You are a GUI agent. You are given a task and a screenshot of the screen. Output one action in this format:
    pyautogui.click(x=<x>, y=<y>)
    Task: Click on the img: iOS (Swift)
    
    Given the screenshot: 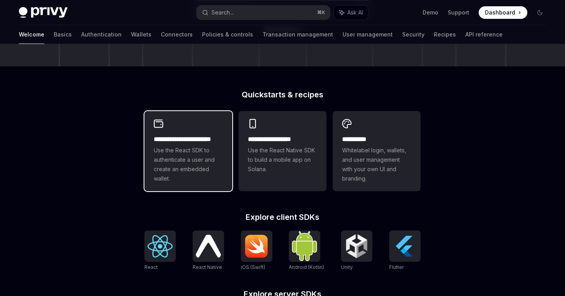 What is the action you would take?
    pyautogui.click(x=257, y=246)
    